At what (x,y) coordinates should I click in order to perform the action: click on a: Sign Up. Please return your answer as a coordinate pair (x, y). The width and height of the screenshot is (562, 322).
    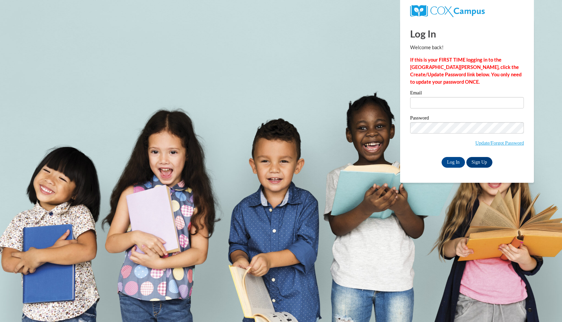
    Looking at the image, I should click on (480, 162).